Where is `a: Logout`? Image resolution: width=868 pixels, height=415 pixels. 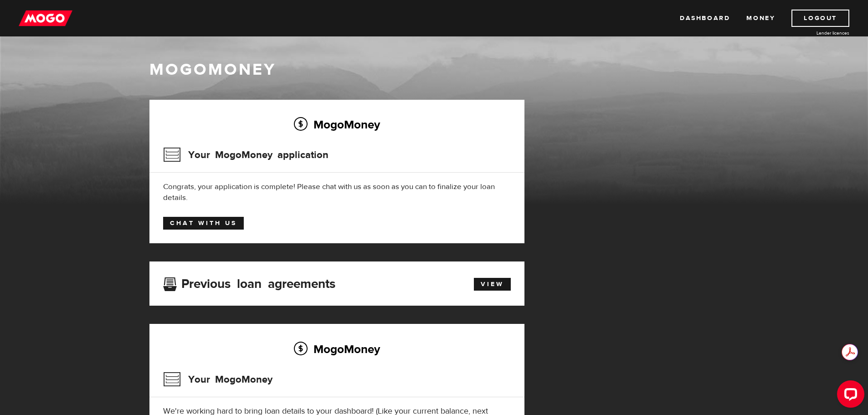 a: Logout is located at coordinates (820, 18).